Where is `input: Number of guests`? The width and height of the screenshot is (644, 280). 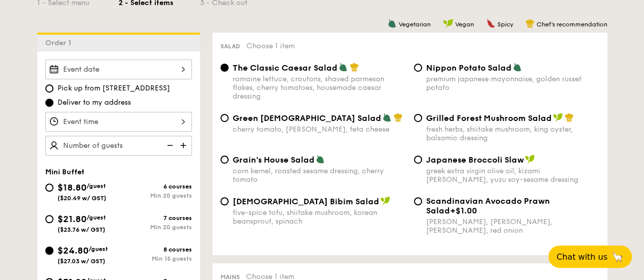 input: Number of guests is located at coordinates (119, 146).